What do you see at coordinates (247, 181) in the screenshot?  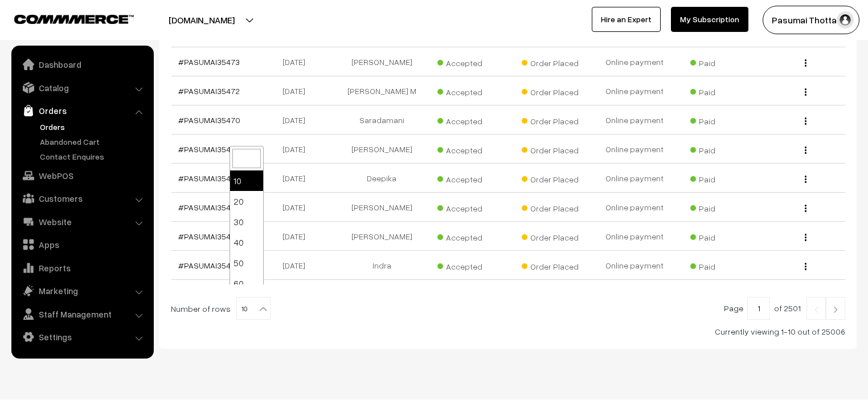 I see `li: 10` at bounding box center [247, 181].